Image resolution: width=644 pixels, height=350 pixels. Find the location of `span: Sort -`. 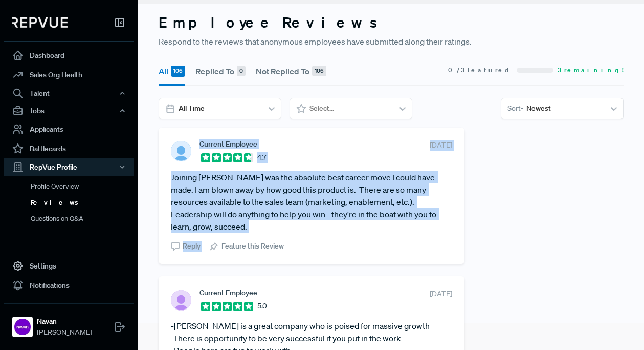

span: Sort - is located at coordinates (515, 108).